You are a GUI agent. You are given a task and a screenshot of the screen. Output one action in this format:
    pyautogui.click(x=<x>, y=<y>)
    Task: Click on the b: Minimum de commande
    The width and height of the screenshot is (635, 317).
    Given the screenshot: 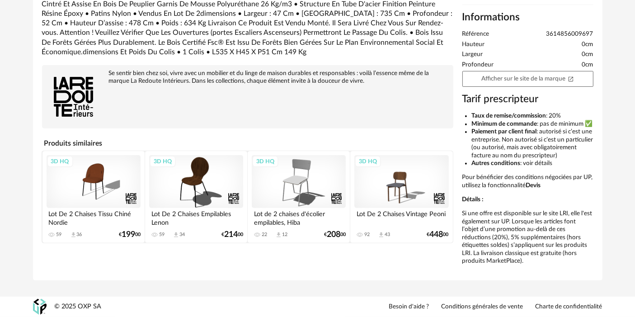 What is the action you would take?
    pyautogui.click(x=504, y=124)
    